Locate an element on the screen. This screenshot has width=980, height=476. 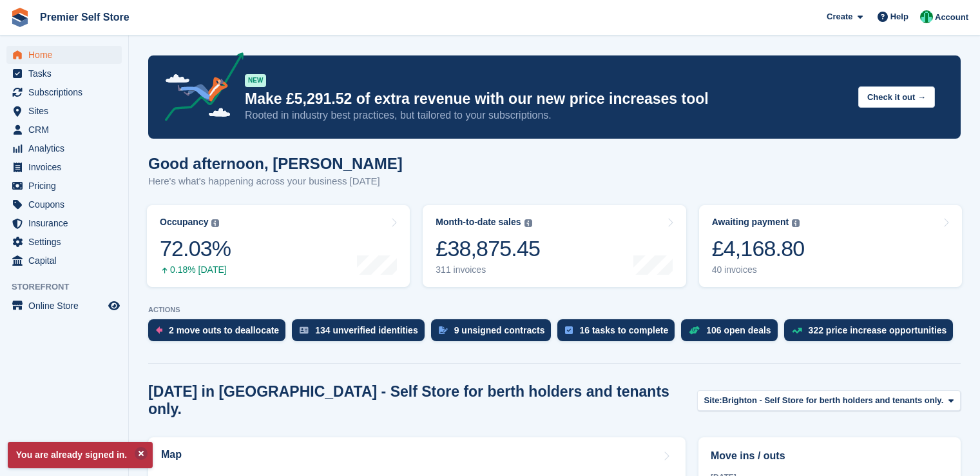
div: 9 unsigned contracts is located at coordinates (499, 330).